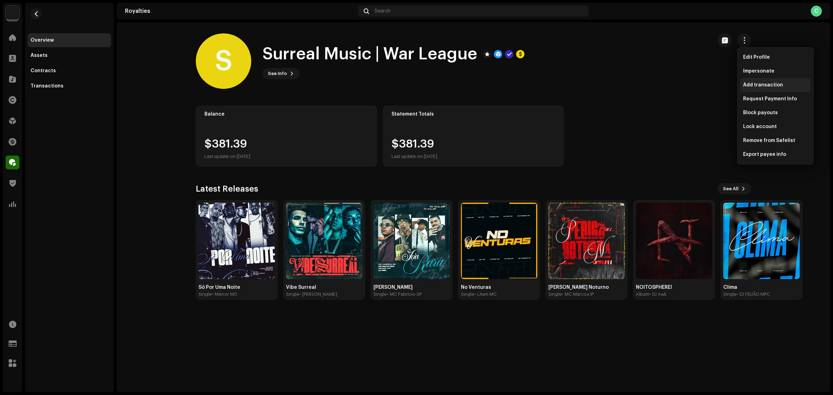 The image size is (833, 395). I want to click on re-m-nav-item: Contracts, so click(69, 71).